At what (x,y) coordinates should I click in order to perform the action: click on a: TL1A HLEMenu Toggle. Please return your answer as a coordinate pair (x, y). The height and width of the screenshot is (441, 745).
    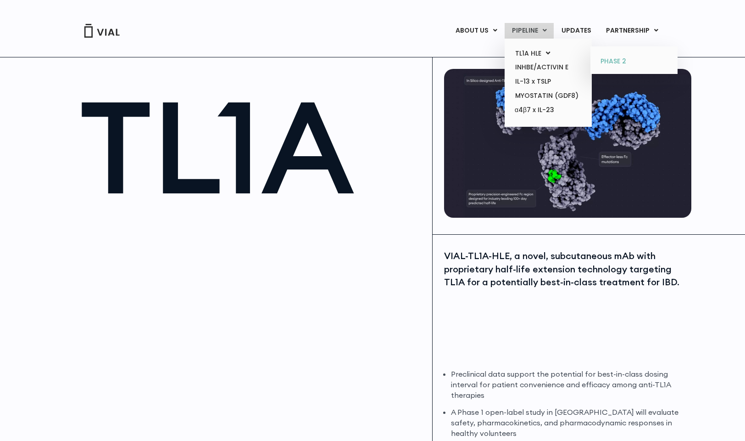
    Looking at the image, I should click on (548, 53).